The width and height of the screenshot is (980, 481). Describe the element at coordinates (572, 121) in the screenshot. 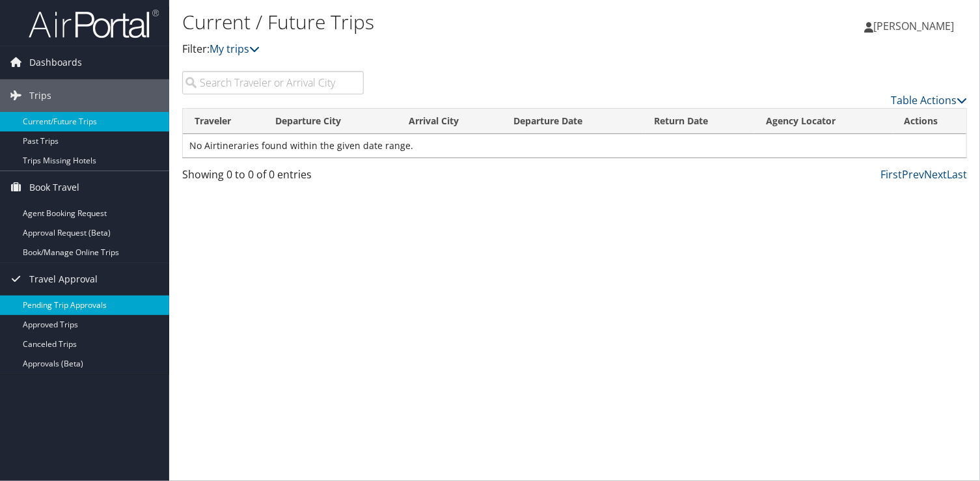

I see `th: Departure Date: activate to sort column descending` at that location.